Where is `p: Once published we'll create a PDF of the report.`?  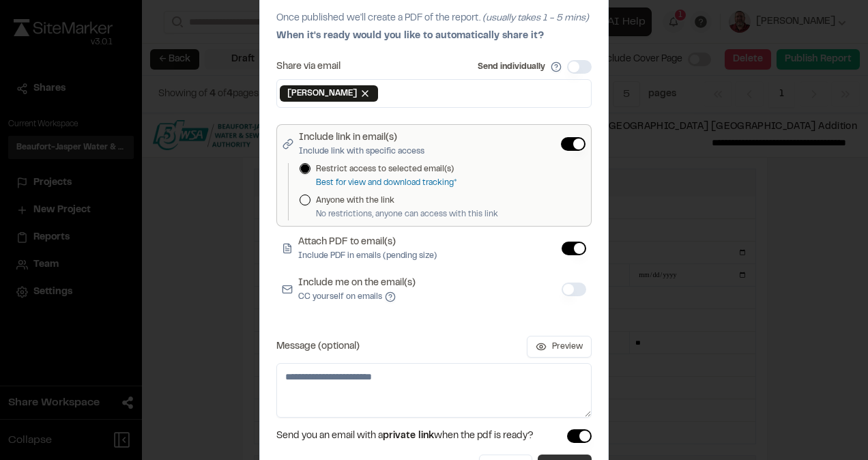
p: Once published we'll create a PDF of the report. is located at coordinates (434, 18).